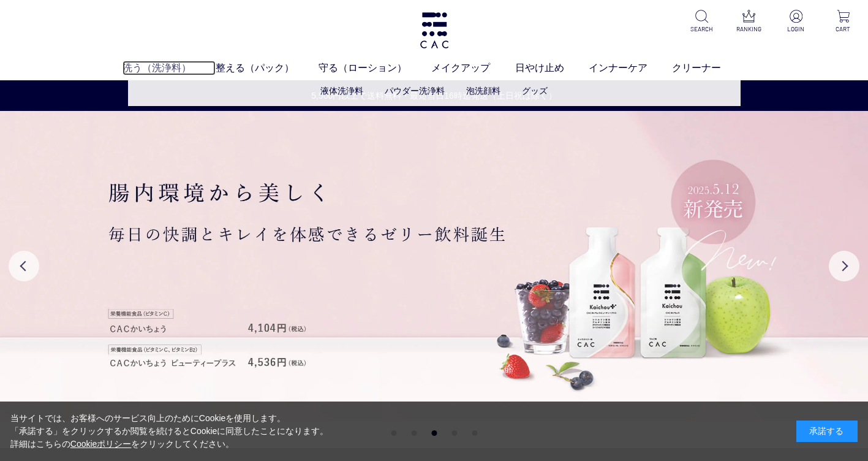  What do you see at coordinates (795, 22) in the screenshot?
I see `a: LOGIN` at bounding box center [795, 22].